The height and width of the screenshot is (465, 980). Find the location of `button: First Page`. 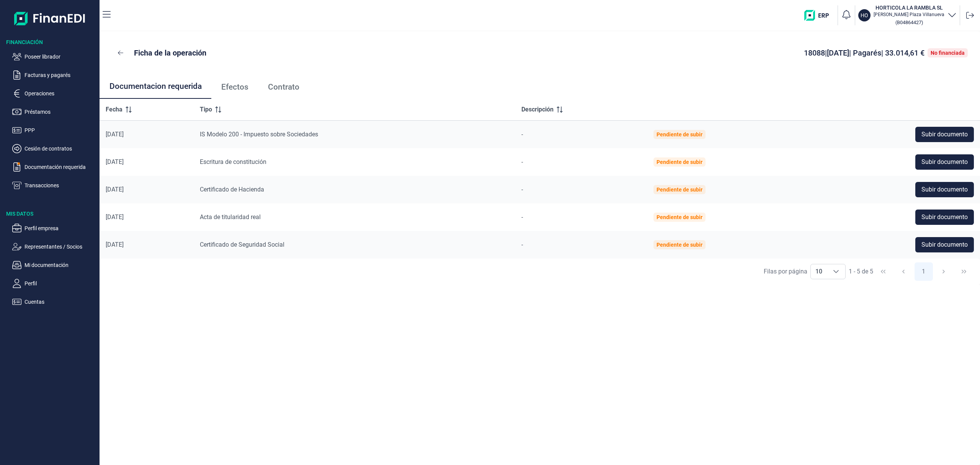

button: First Page is located at coordinates (883, 272).